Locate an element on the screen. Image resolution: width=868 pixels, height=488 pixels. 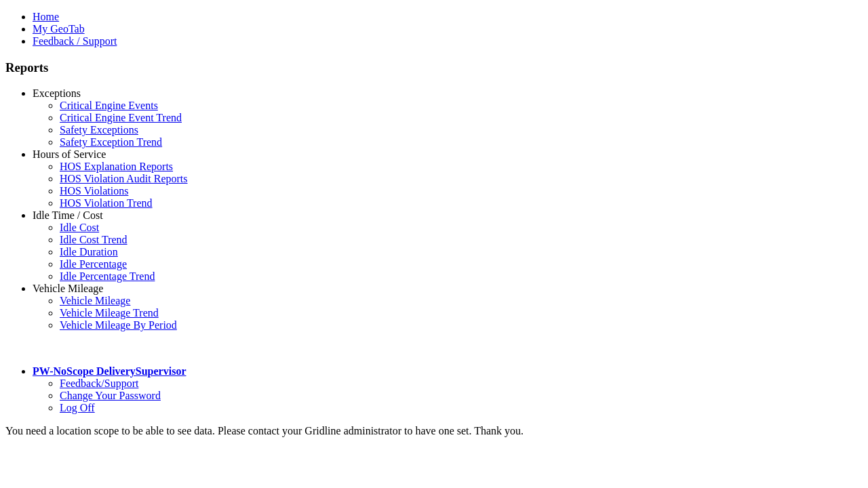
a: Critical Engine Events is located at coordinates (109, 105).